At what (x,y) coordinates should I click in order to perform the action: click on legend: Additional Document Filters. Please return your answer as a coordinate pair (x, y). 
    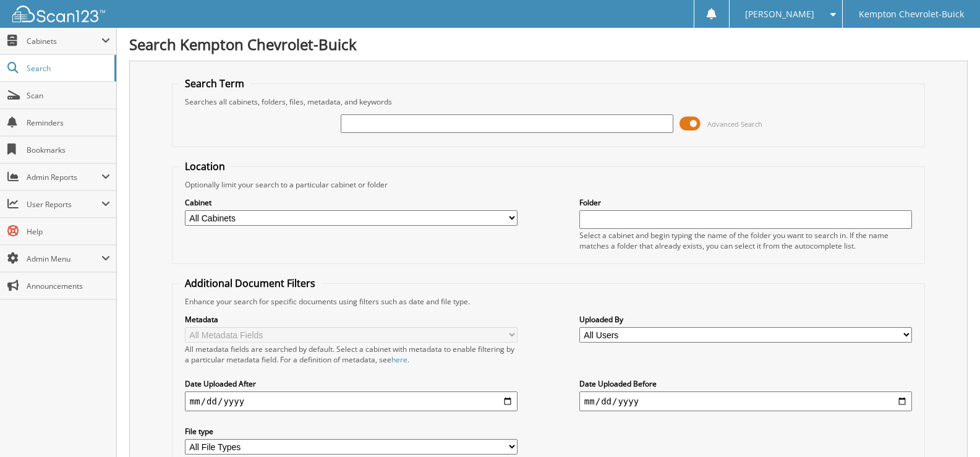
    Looking at the image, I should click on (250, 283).